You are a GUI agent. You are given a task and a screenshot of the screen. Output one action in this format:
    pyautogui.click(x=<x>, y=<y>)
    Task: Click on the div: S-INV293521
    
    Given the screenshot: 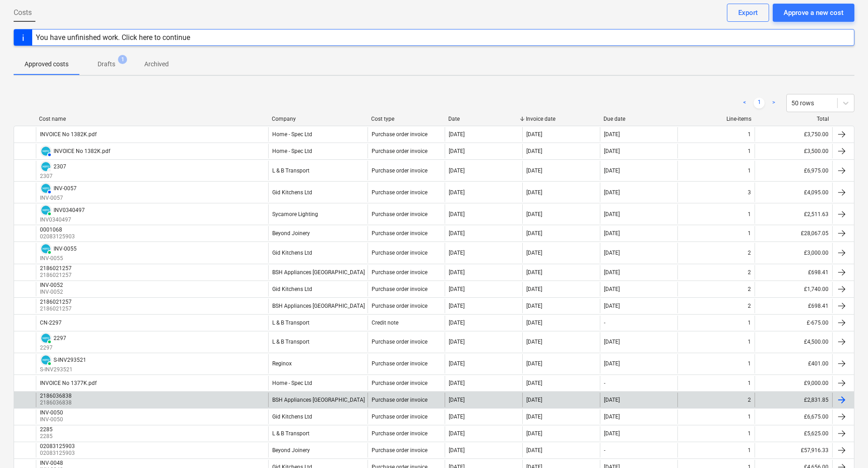 What is the action you would take?
    pyautogui.click(x=70, y=360)
    